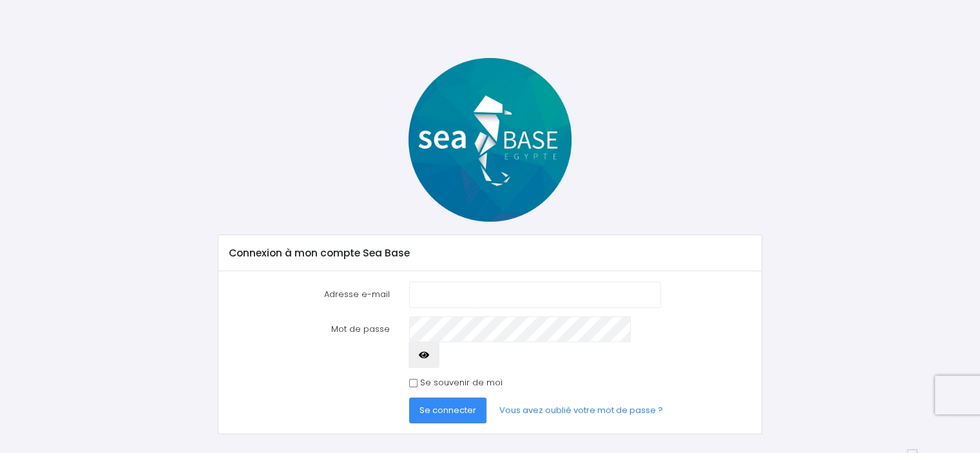  I want to click on span: Se connecter, so click(448, 409).